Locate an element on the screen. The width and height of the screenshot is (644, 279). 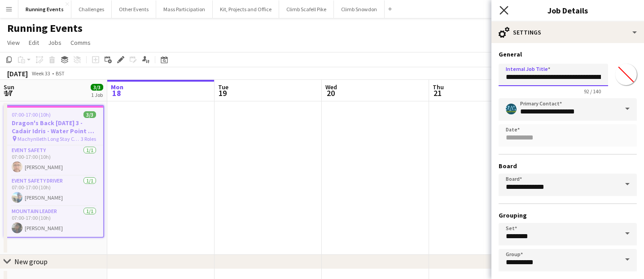
div: Settings is located at coordinates (568, 32).